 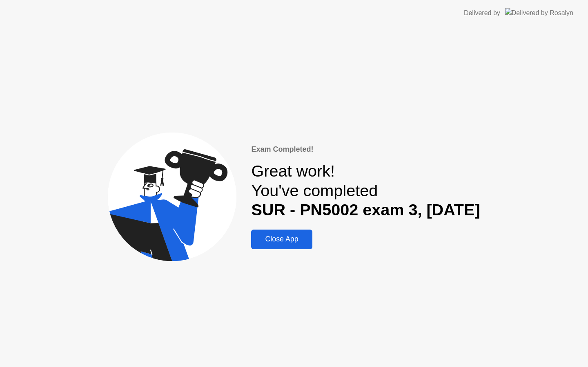 What do you see at coordinates (539, 13) in the screenshot?
I see `img: Delivered by Rosalyn` at bounding box center [539, 13].